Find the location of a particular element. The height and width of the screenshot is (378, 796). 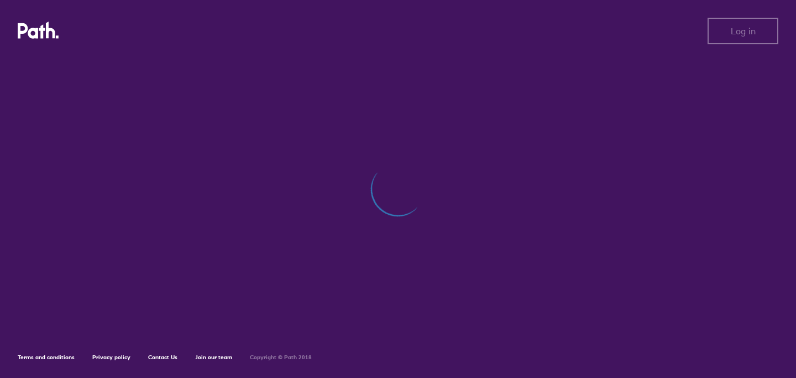

span: Log in is located at coordinates (743, 31).